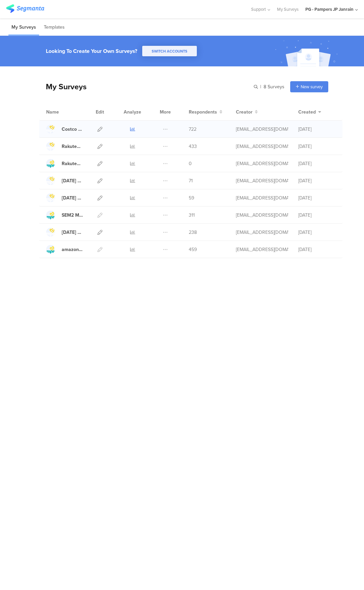  What do you see at coordinates (72, 198) in the screenshot?
I see `div: May'25 EC Consumer Qual Recruiting_Harada-san created` at bounding box center [72, 198].